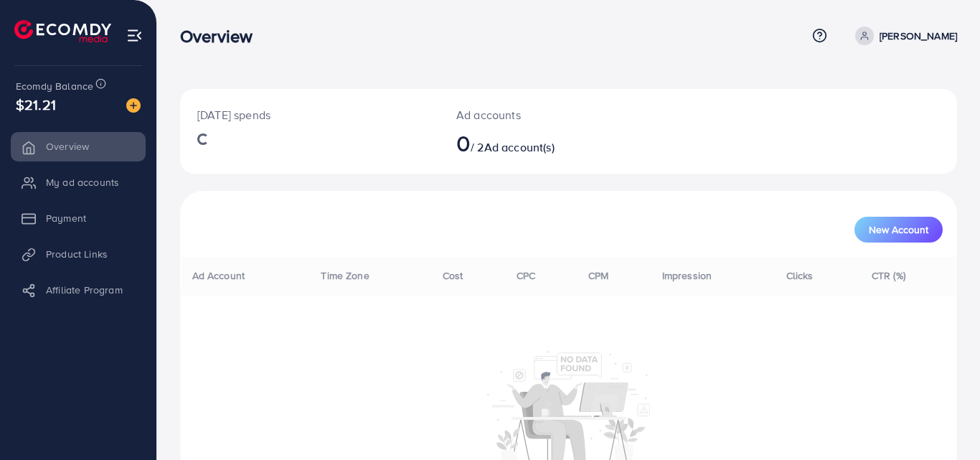 The height and width of the screenshot is (460, 980). I want to click on span: 0, so click(464, 143).